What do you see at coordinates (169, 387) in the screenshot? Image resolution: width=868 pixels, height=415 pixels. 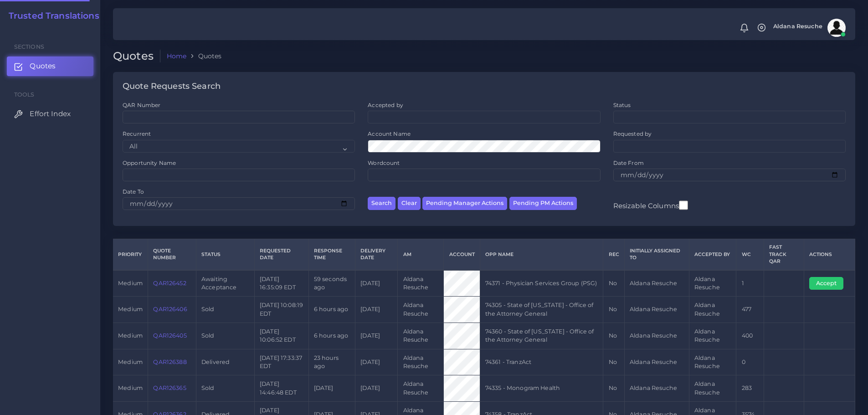 I see `a: QAR126365` at bounding box center [169, 387].